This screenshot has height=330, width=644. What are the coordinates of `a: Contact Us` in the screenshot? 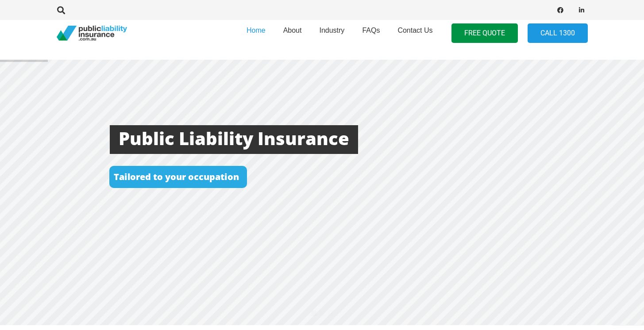 It's located at (415, 33).